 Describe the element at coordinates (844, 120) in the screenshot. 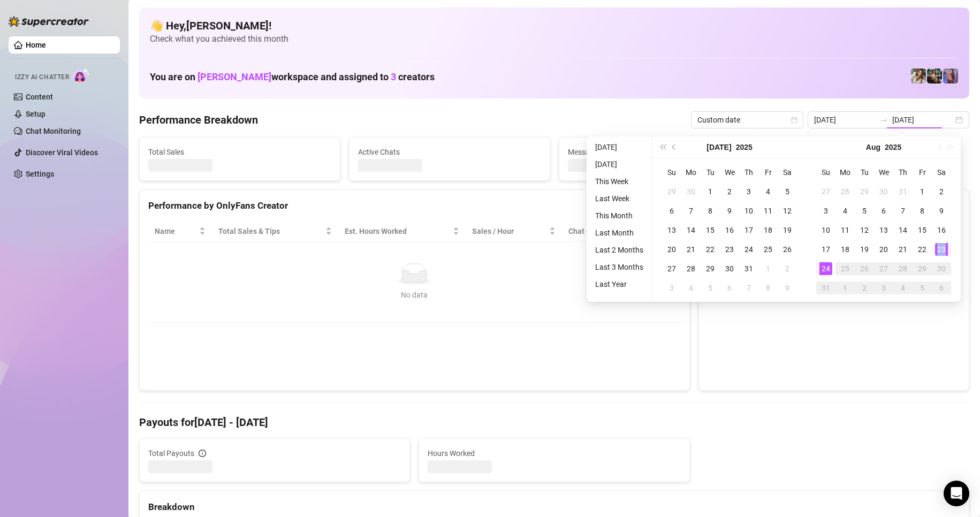

I see `input: Start date` at that location.